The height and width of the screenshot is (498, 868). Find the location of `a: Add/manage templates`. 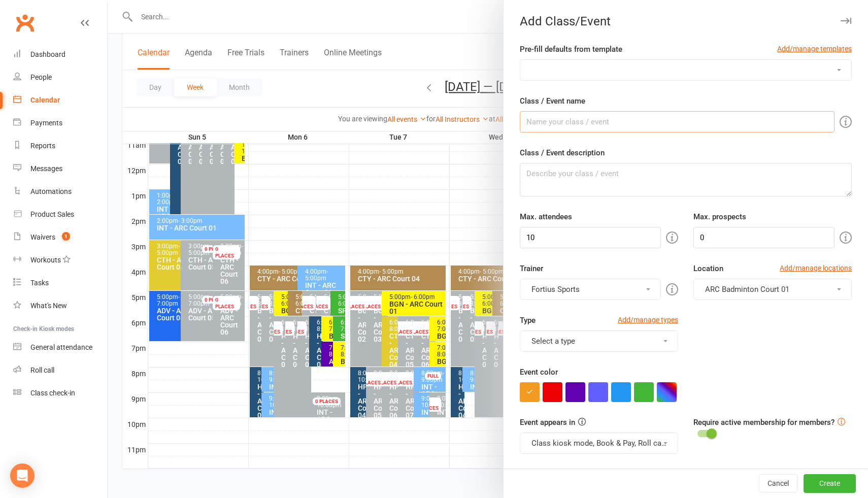

a: Add/manage templates is located at coordinates (814, 49).